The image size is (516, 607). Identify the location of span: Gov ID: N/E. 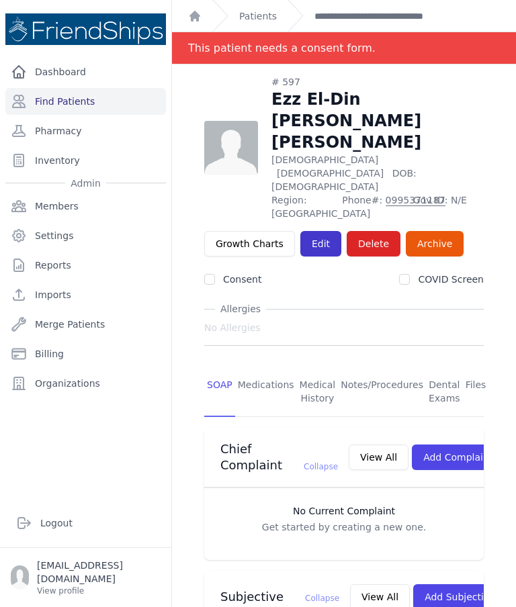
(448, 207).